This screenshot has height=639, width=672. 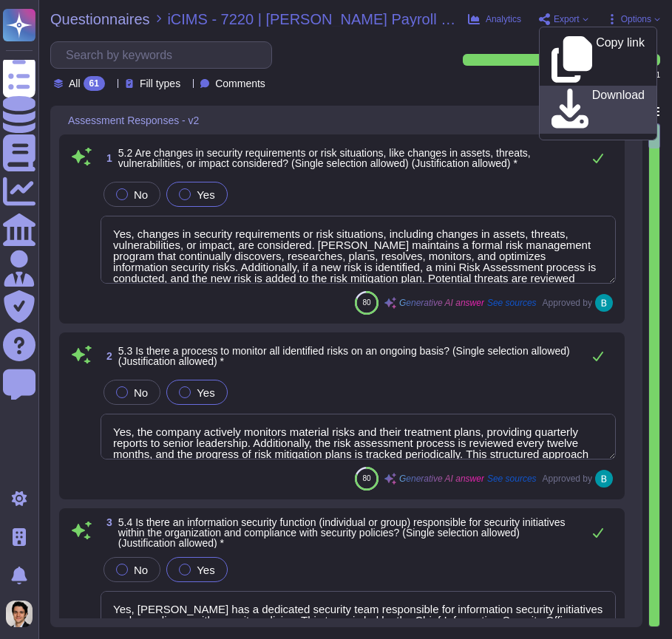 What do you see at coordinates (597, 109) in the screenshot?
I see `a: Download` at bounding box center [597, 109].